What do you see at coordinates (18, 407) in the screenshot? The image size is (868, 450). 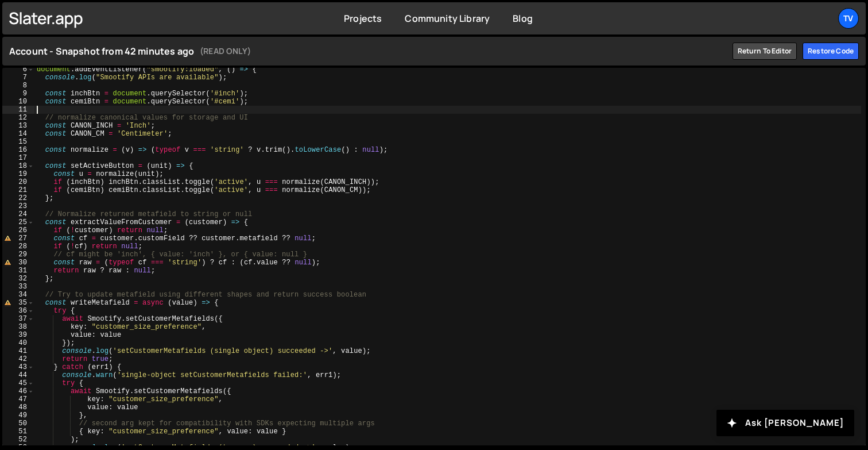 I see `div: 48` at bounding box center [18, 407].